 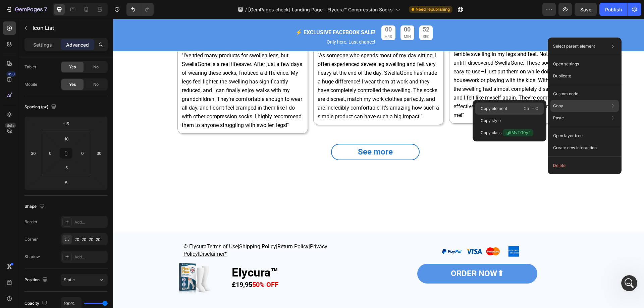 What do you see at coordinates (112, 191) in the screenshot?
I see `div: thank you` at bounding box center [112, 191].